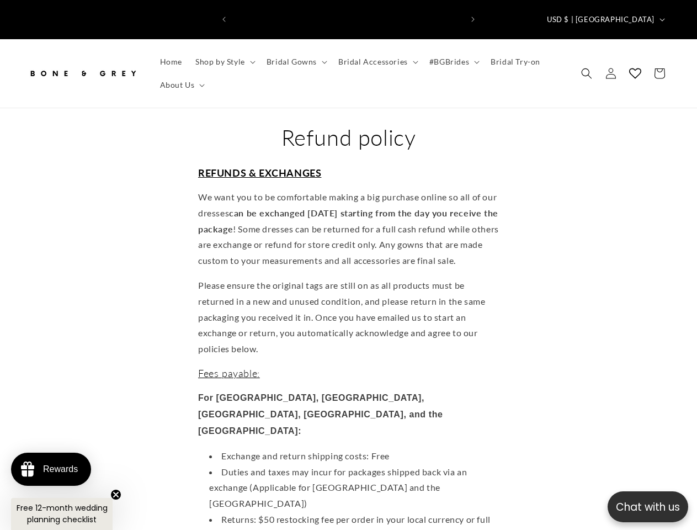  Describe the element at coordinates (296, 62) in the screenshot. I see `summary: Bridal Gowns` at that location.